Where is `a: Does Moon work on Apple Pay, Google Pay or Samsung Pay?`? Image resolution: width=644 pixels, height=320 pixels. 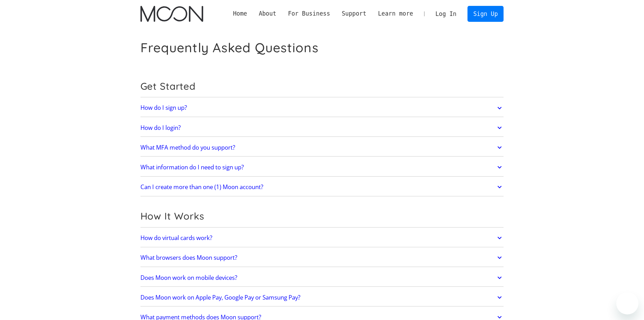 a: Does Moon work on Apple Pay, Google Pay or Samsung Pay? is located at coordinates (322, 298).